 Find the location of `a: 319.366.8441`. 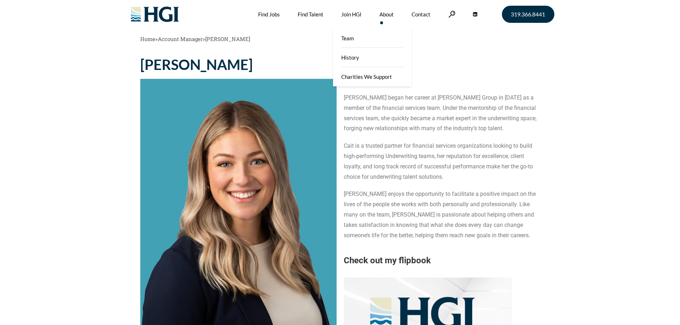

a: 319.366.8441 is located at coordinates (528, 14).